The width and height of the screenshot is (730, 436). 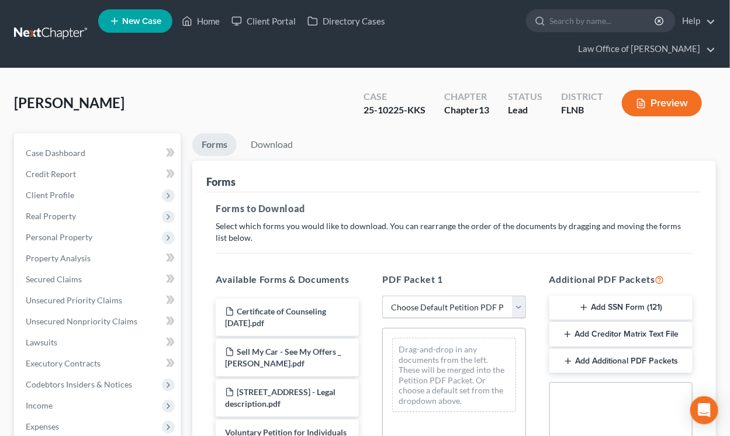 I want to click on button: Preview, so click(x=661, y=103).